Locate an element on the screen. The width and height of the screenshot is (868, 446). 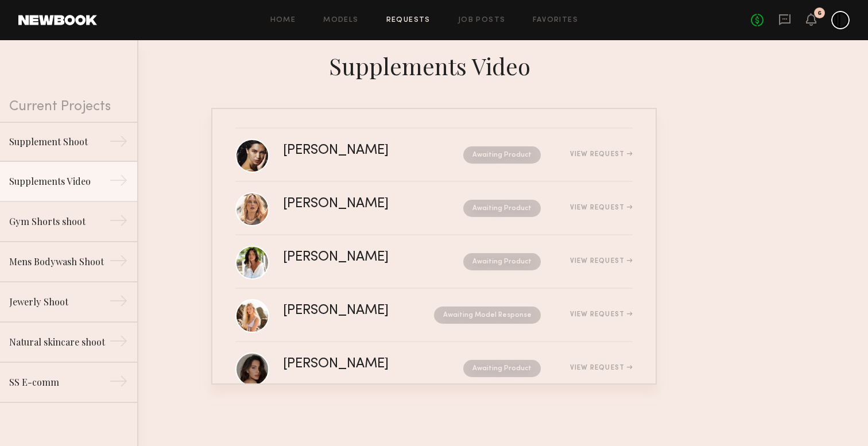
div: Mens Bodywash Shoot is located at coordinates (59, 262).